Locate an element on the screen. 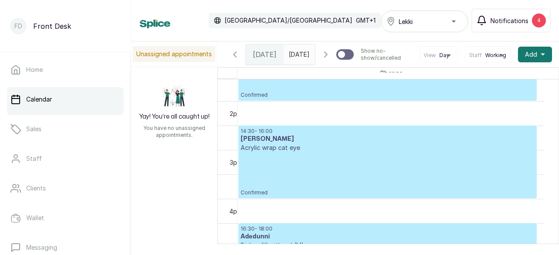  p: Front Desk is located at coordinates (52, 26).